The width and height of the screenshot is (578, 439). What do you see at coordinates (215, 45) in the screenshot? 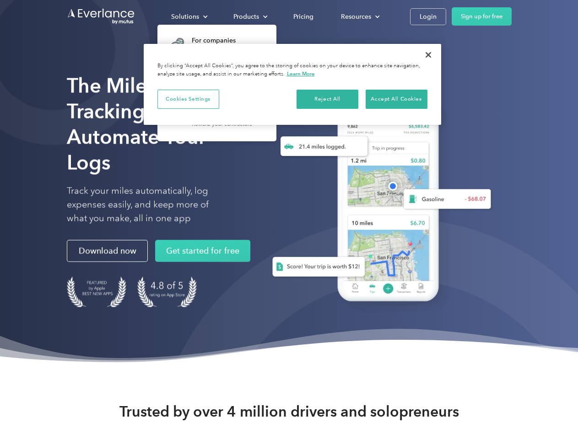
I see `a: For companiesEasy vehicle reimbursements` at bounding box center [215, 45].